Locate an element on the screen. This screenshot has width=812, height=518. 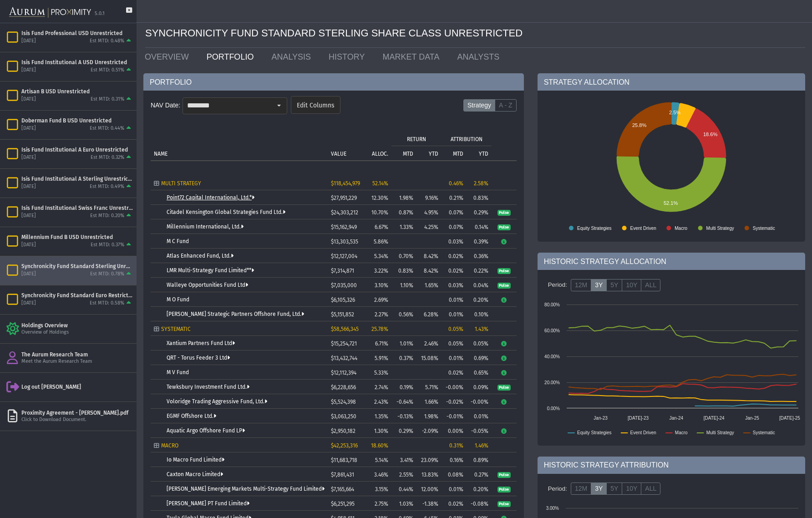
td: -0.00% is located at coordinates (454, 387).